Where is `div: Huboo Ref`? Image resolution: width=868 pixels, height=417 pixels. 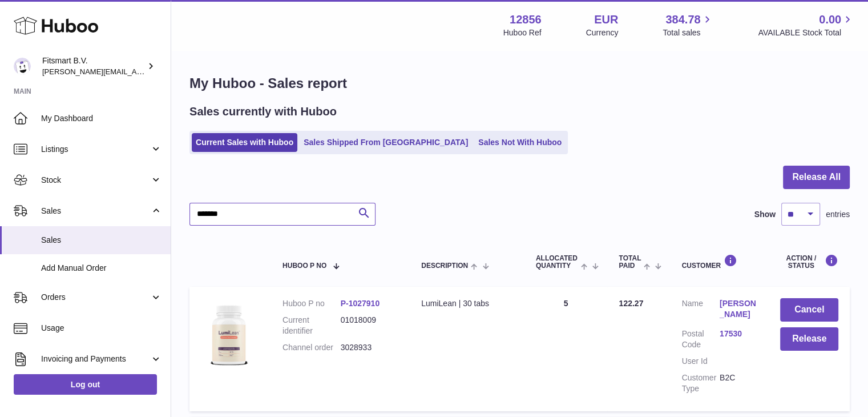
div: Huboo Ref is located at coordinates (522, 32).